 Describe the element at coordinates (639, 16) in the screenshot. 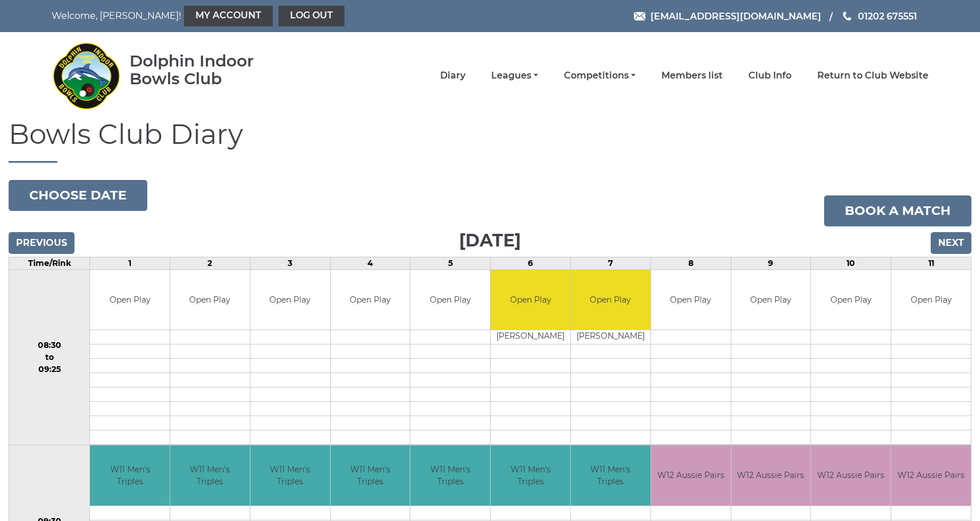

I see `img: Email` at that location.